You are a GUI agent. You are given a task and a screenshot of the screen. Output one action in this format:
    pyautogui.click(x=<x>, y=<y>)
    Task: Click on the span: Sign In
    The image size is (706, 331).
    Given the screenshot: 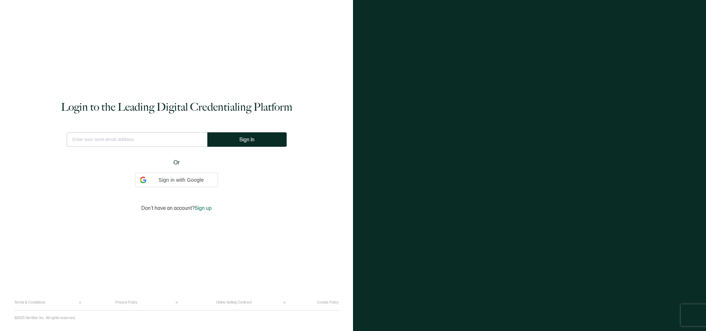 What is the action you would take?
    pyautogui.click(x=247, y=140)
    